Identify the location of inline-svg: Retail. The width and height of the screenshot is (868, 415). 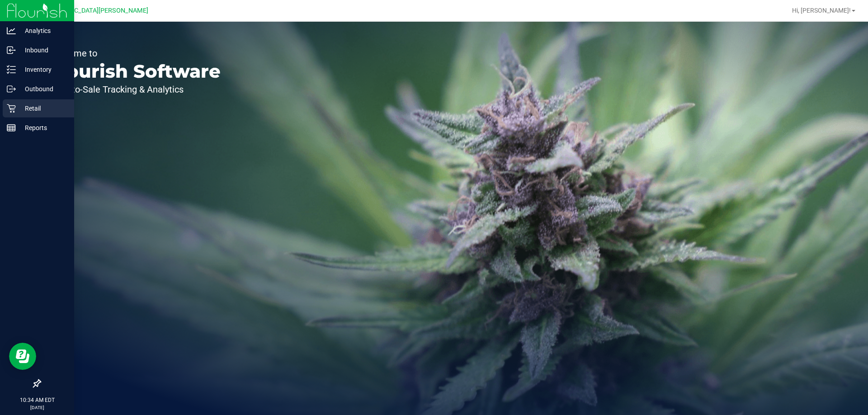
(12, 108).